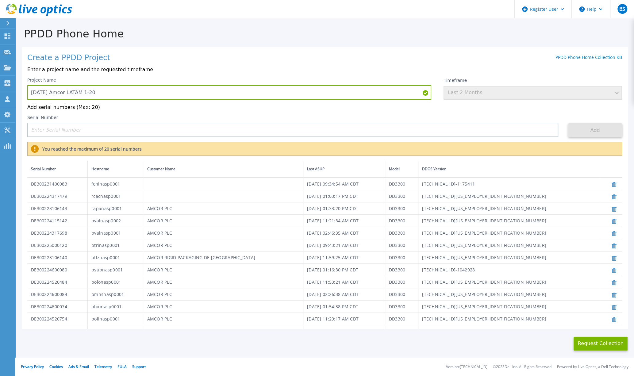 Image resolution: width=634 pixels, height=376 pixels. What do you see at coordinates (115, 169) in the screenshot?
I see `th: Hostname` at bounding box center [115, 169].